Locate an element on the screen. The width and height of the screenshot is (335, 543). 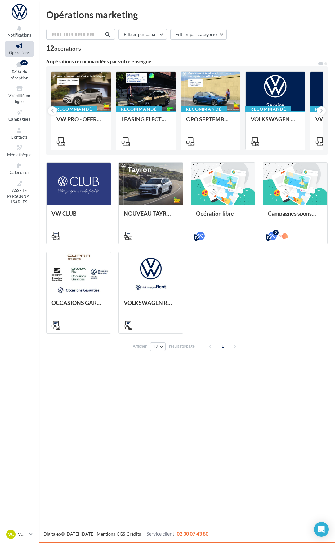
a: Opérations is located at coordinates (19, 49).